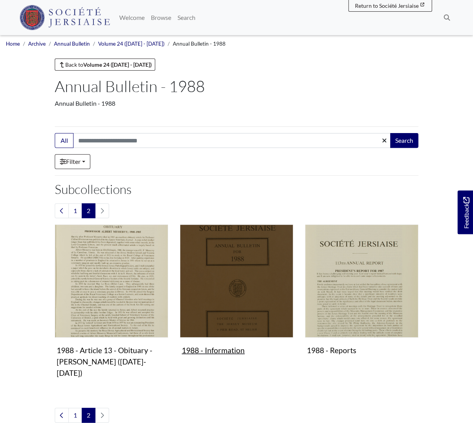  What do you see at coordinates (236, 291) in the screenshot?
I see `a: 1988 - Information 1988 - Information` at bounding box center [236, 291].